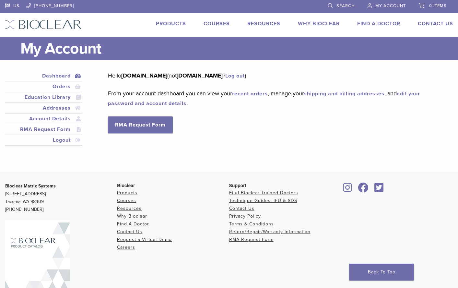 This screenshot has width=458, height=288. I want to click on a: Find Bioclear Trained Doctors, so click(264, 193).